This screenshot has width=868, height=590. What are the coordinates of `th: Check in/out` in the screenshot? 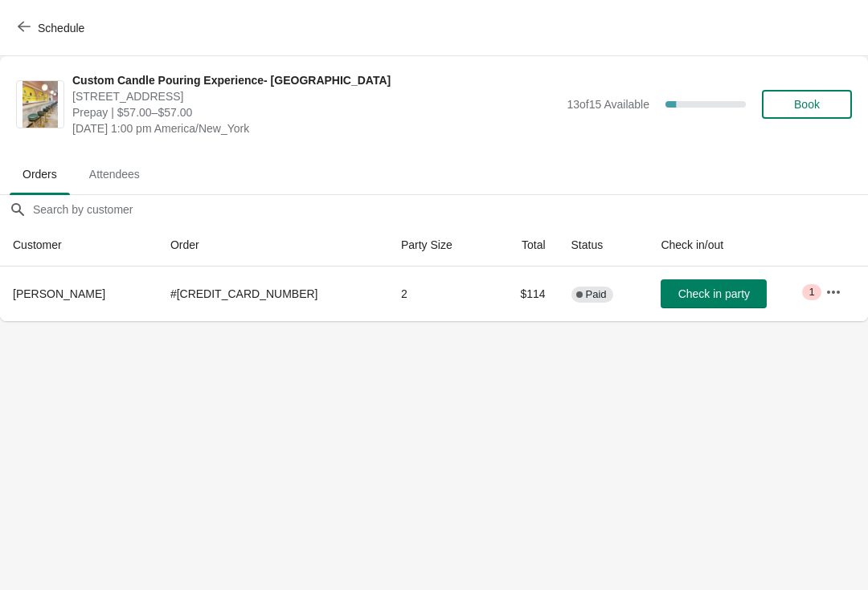 It's located at (730, 245).